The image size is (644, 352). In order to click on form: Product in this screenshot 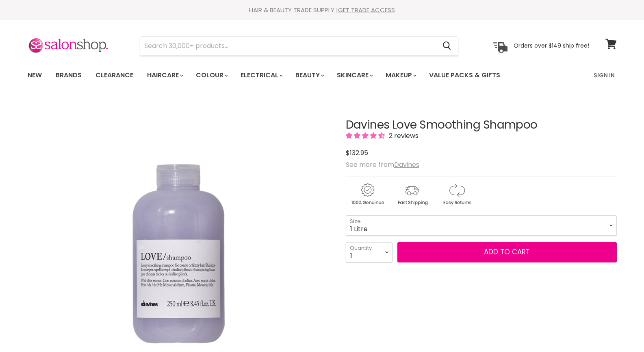, I will do `click(299, 46)`.